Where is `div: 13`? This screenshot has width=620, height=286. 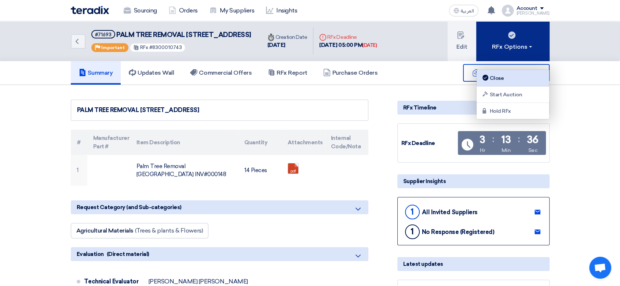 div: 13 is located at coordinates (506, 140).